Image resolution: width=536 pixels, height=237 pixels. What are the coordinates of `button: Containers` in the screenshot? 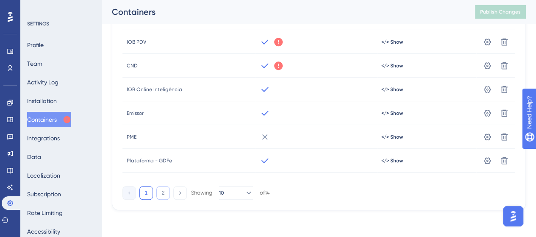 It's located at (49, 119).